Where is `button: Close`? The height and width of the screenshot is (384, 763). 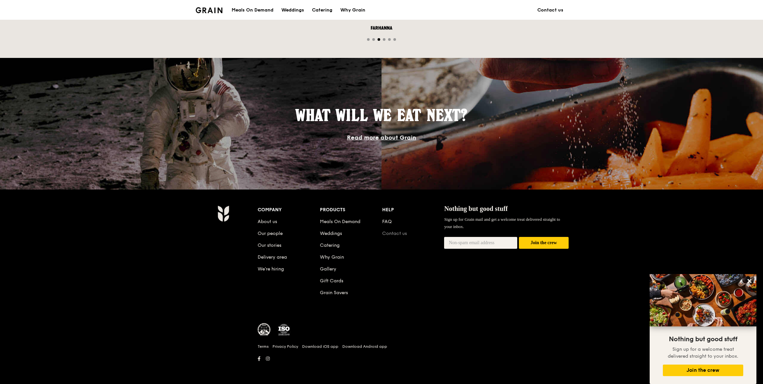
button: Close is located at coordinates (749, 281).